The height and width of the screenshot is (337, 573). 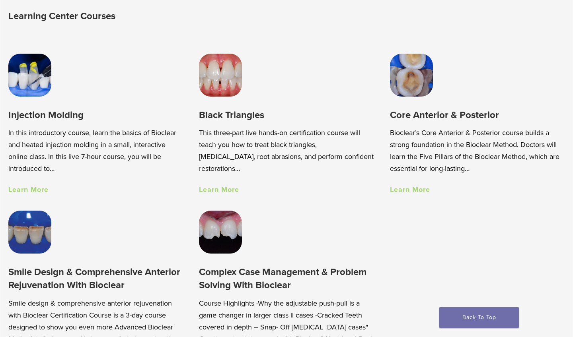 What do you see at coordinates (287, 279) in the screenshot?
I see `h3: Complex Case Management & Problem Solving With Bioclear` at bounding box center [287, 279].